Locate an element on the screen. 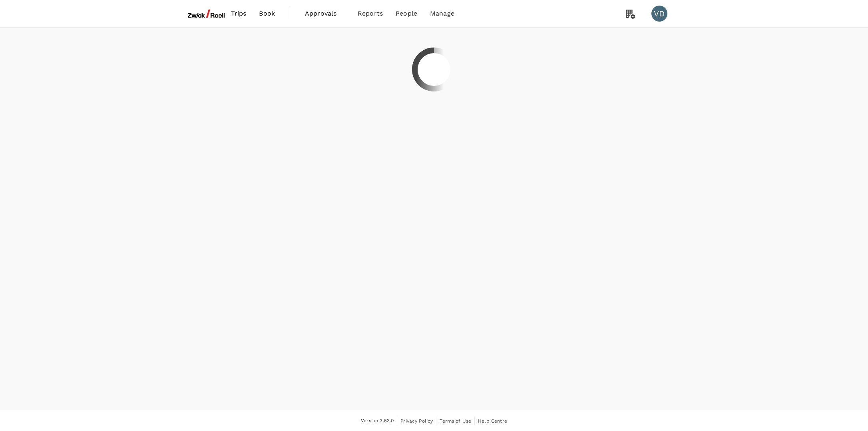 Image resolution: width=868 pixels, height=431 pixels. span: Approvals is located at coordinates (325, 14).